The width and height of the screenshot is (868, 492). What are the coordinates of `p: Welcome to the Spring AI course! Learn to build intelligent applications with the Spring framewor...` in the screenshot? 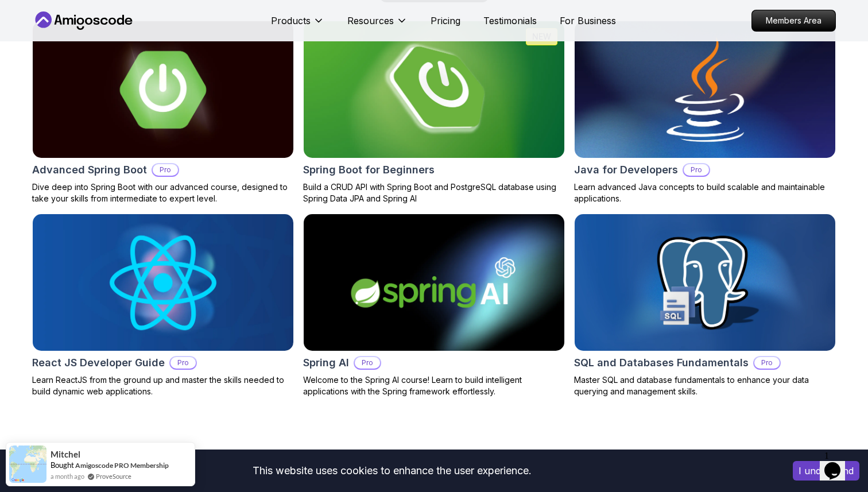 It's located at (434, 386).